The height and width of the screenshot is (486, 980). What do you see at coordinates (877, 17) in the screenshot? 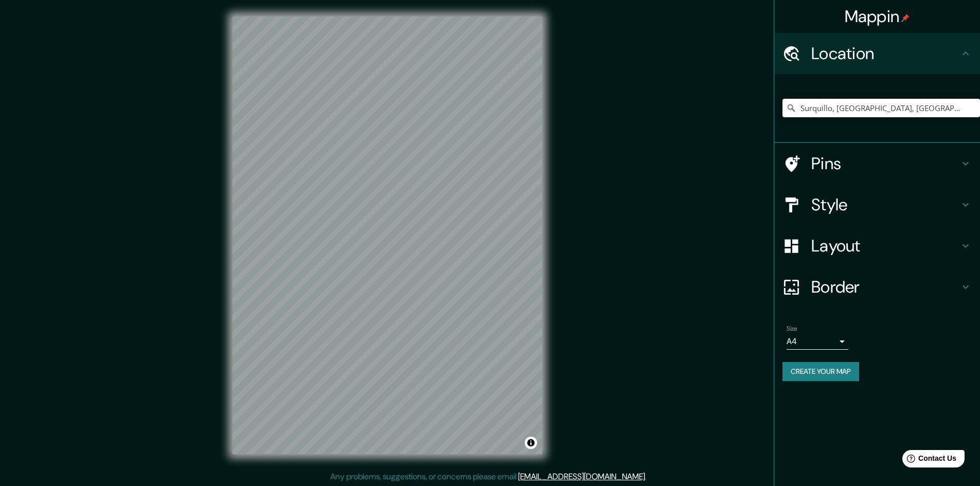
I see `h4: Mappin` at bounding box center [877, 17].